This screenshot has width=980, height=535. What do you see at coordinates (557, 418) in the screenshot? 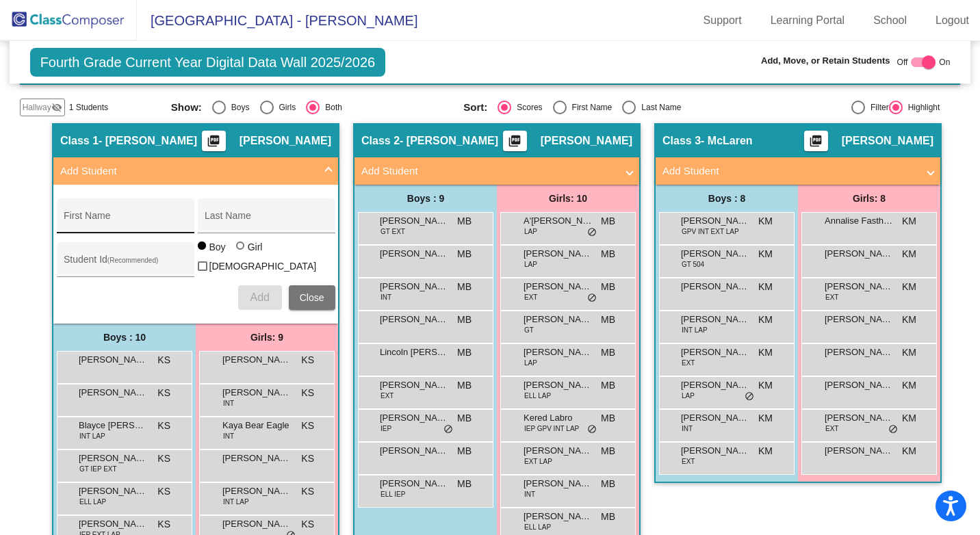
I see `span: Kered Labro` at bounding box center [557, 418].